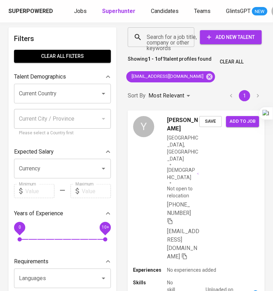  I want to click on span: Teams, so click(202, 11).